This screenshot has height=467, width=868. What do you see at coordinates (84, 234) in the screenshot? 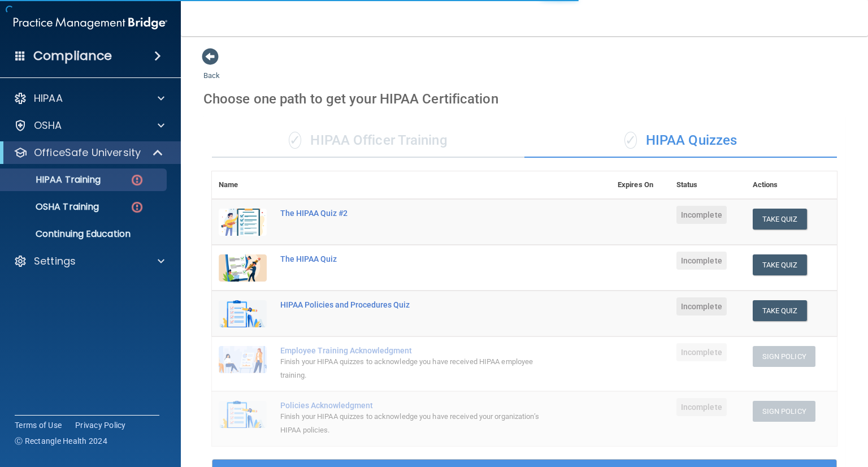
I see `p: Continuing Education` at bounding box center [84, 234].